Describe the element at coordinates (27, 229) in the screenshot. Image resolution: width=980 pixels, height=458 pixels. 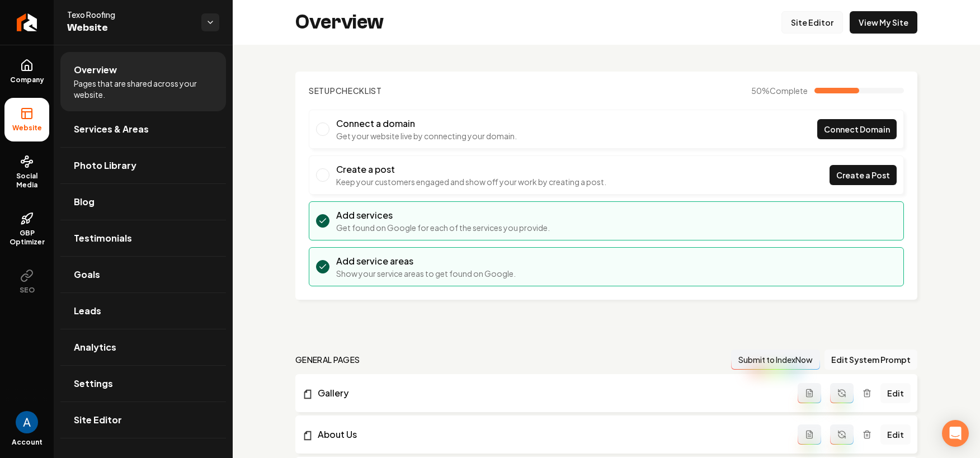
I see `a: GBP Optimizer` at that location.